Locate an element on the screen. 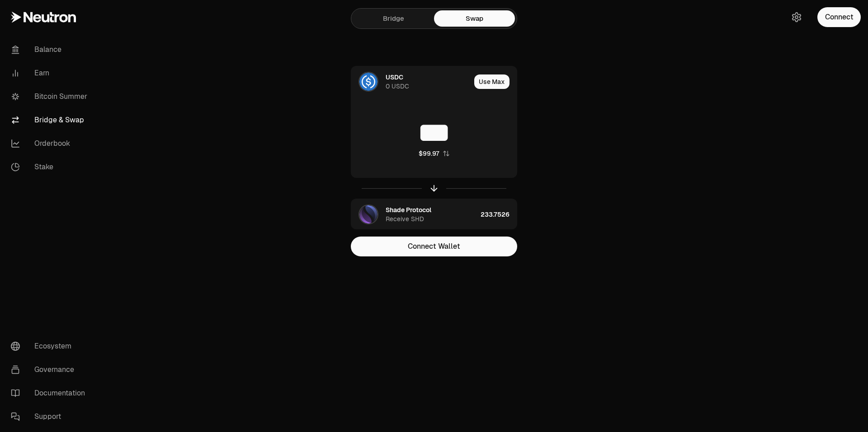  a: Bridge is located at coordinates (393, 18).